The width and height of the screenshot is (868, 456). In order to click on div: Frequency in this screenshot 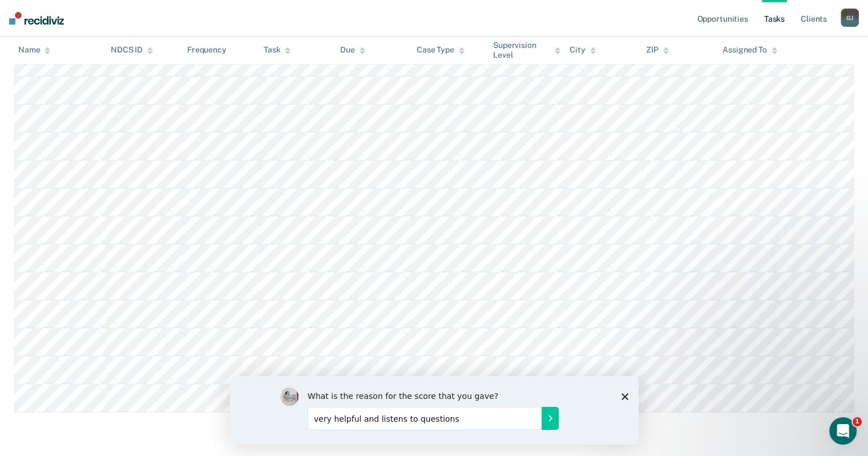, I will do `click(207, 50)`.